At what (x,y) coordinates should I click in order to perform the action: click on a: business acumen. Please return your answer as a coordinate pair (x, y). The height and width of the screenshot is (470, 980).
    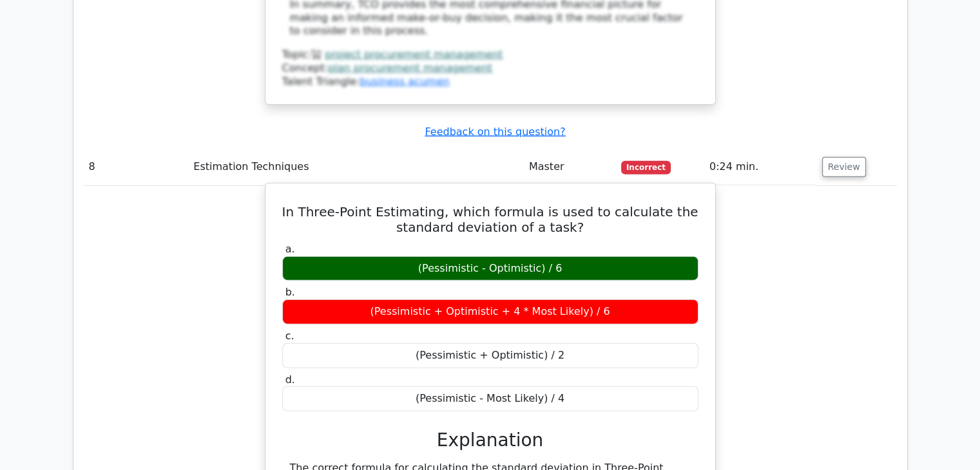
    Looking at the image, I should click on (404, 81).